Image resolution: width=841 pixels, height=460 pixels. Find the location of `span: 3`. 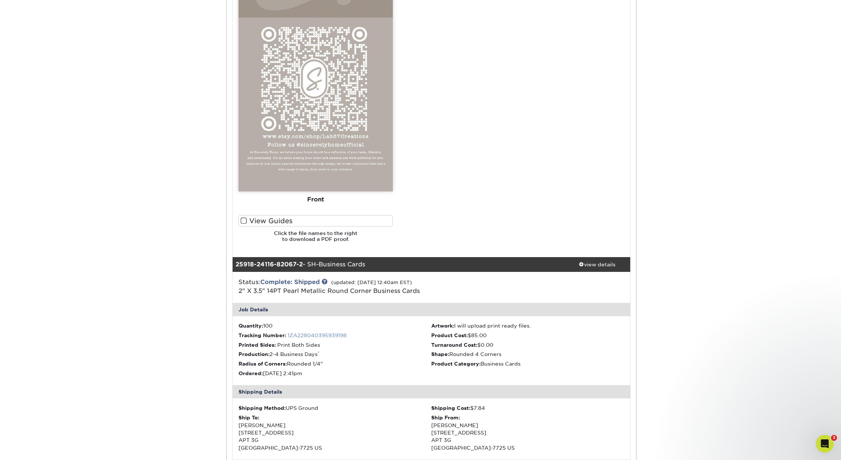

span: 3 is located at coordinates (834, 438).